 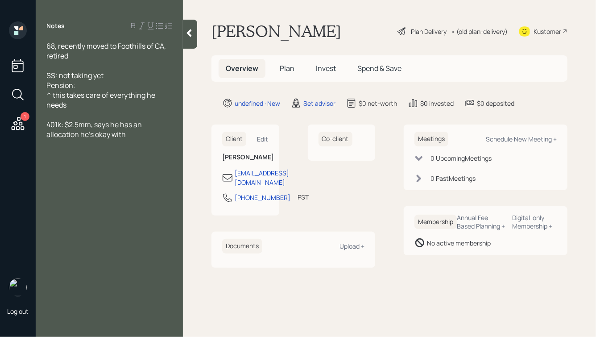 I want to click on div: Digital-only Membership +, so click(x=534, y=222).